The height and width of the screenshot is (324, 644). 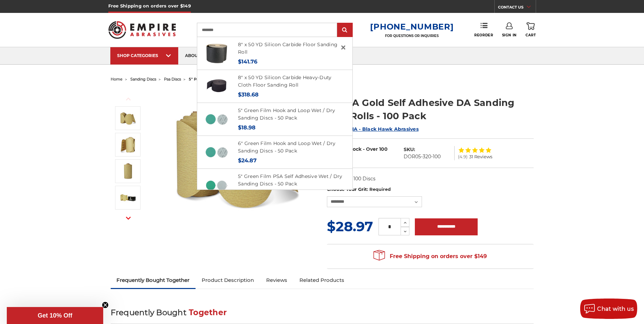 What do you see at coordinates (616, 308) in the screenshot?
I see `span: Chat with us` at bounding box center [616, 308].